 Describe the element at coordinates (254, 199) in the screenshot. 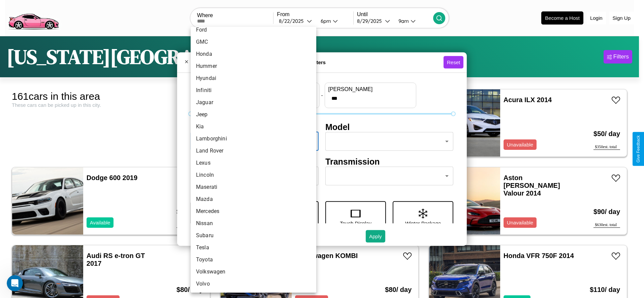

I see `li: Mazda` at that location.